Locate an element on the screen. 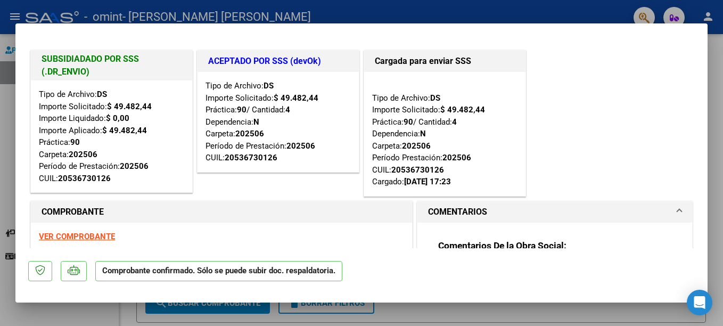 This screenshot has height=326, width=723. h1: SUBSIDIADADO POR SSS (.DR_ENVIO) is located at coordinates (111, 65).